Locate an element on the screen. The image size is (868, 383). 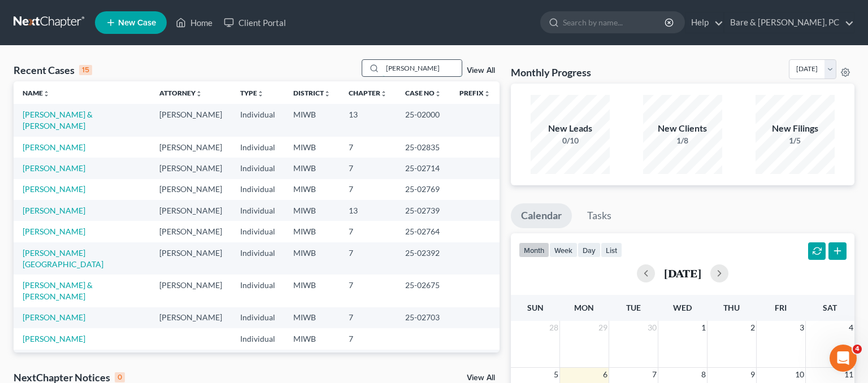
span: 8 is located at coordinates (704, 374).